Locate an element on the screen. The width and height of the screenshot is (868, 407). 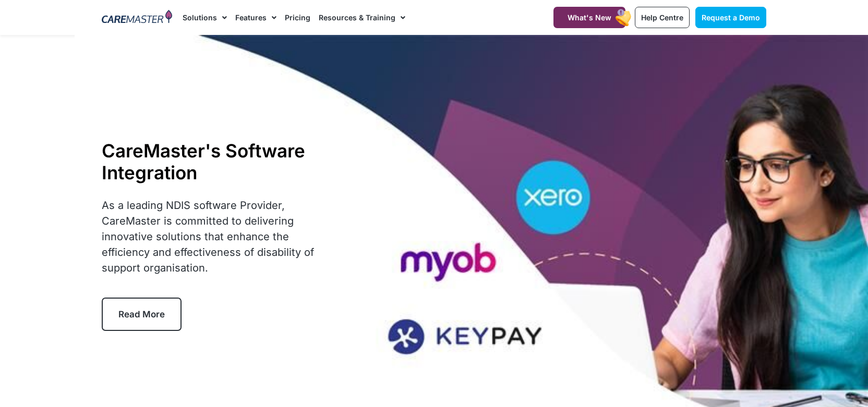
h1: CareMaster's Software Integration is located at coordinates (214, 161).